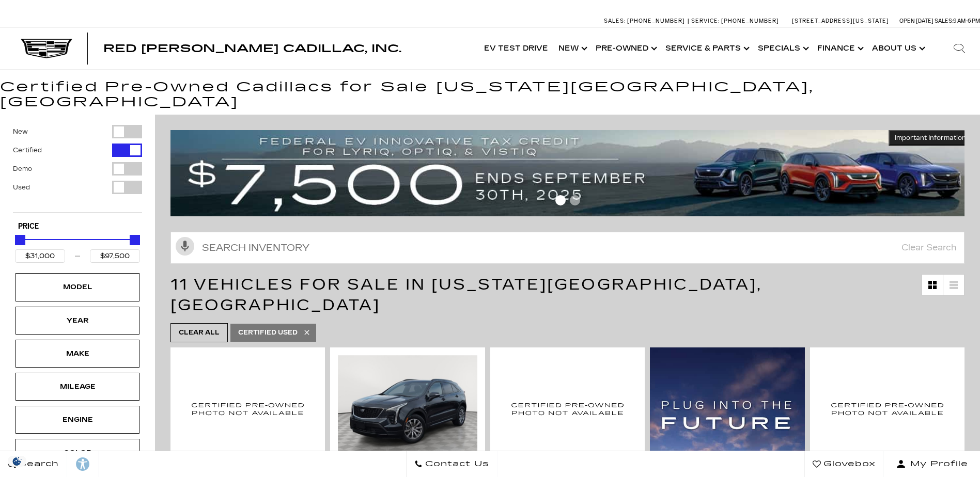 Image resolution: width=980 pixels, height=477 pixels. I want to click on label: Demo, so click(22, 169).